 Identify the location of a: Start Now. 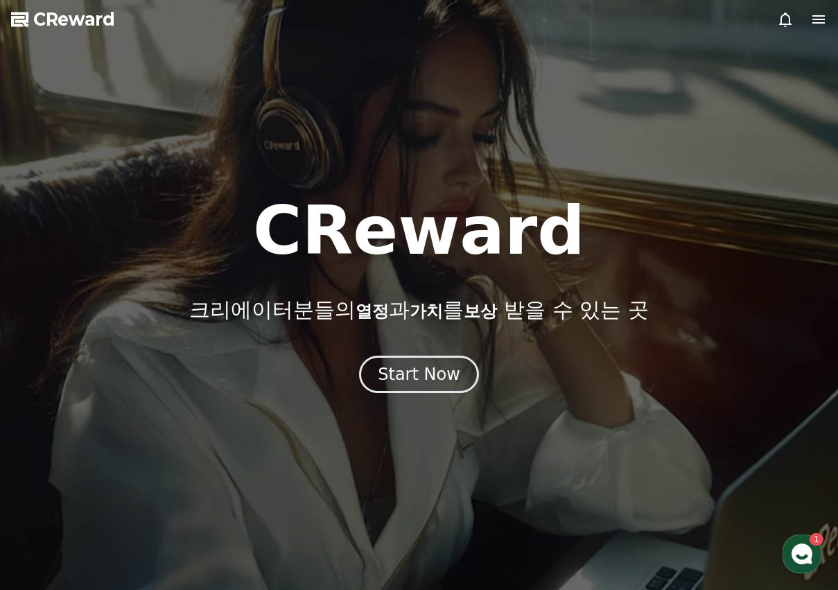
(419, 376).